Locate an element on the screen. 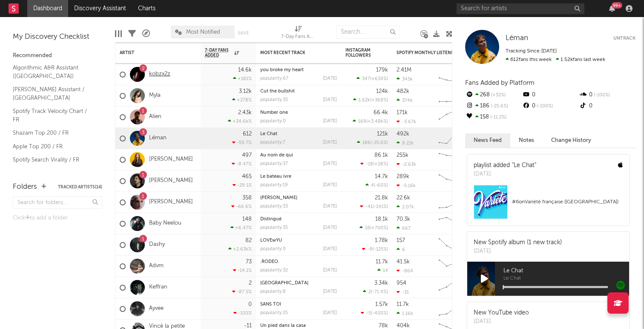 This screenshot has height=329, width=644. div: 3.34k is located at coordinates (381, 283).